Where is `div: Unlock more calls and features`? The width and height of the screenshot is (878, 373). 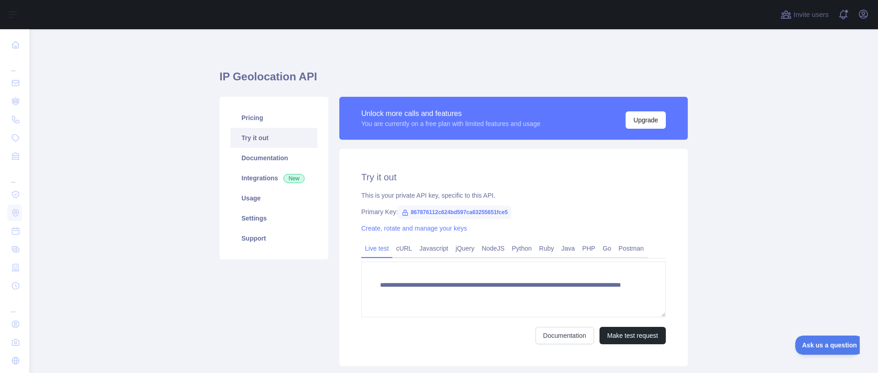 div: Unlock more calls and features is located at coordinates (451, 114).